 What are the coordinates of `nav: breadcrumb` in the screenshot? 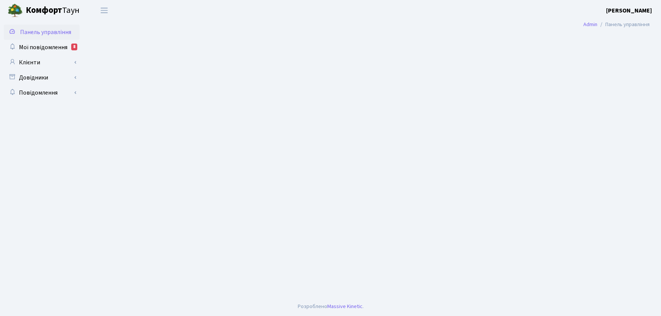 It's located at (616, 25).